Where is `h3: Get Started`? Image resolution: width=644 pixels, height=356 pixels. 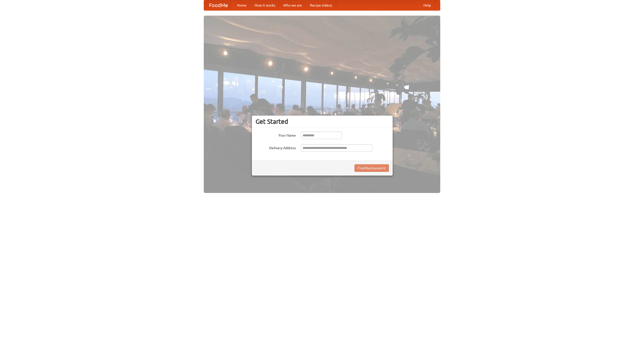 h3: Get Started is located at coordinates (322, 121).